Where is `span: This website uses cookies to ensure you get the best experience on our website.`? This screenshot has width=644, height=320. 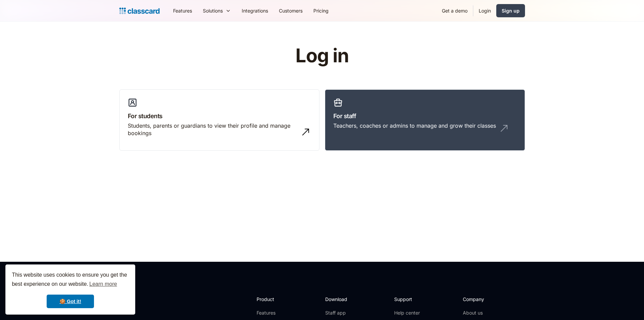
span: This website uses cookies to ensure you get the best experience on our website. is located at coordinates (70, 280).